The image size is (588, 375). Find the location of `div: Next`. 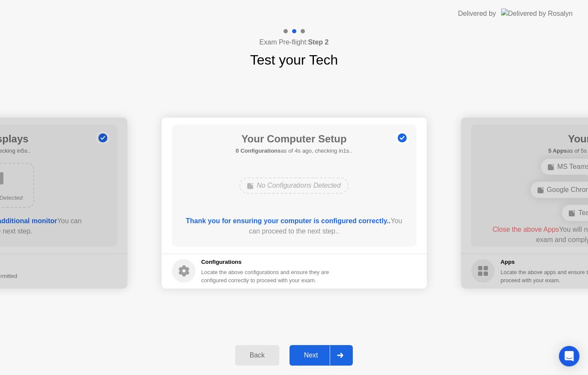

div: Next is located at coordinates (311, 355).